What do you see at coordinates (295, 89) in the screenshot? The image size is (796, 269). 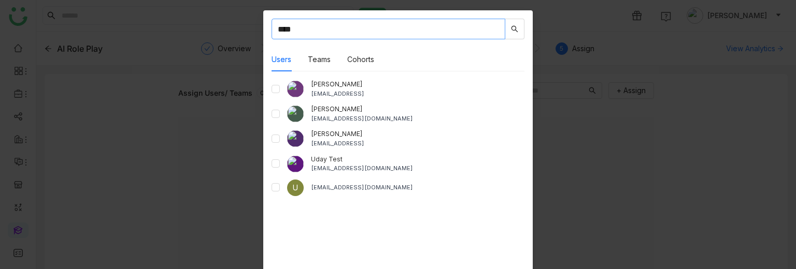 I see `img: 684a9b22de261c4b36a3d00f` at bounding box center [295, 89].